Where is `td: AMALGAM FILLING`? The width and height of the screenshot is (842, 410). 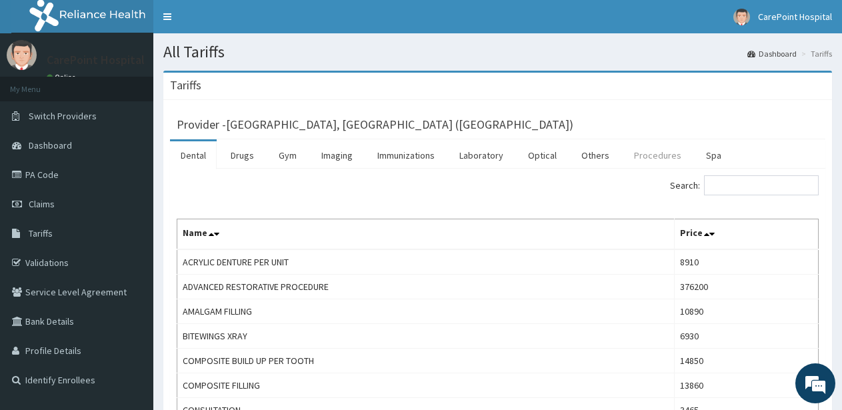
td: AMALGAM FILLING is located at coordinates (426, 311).